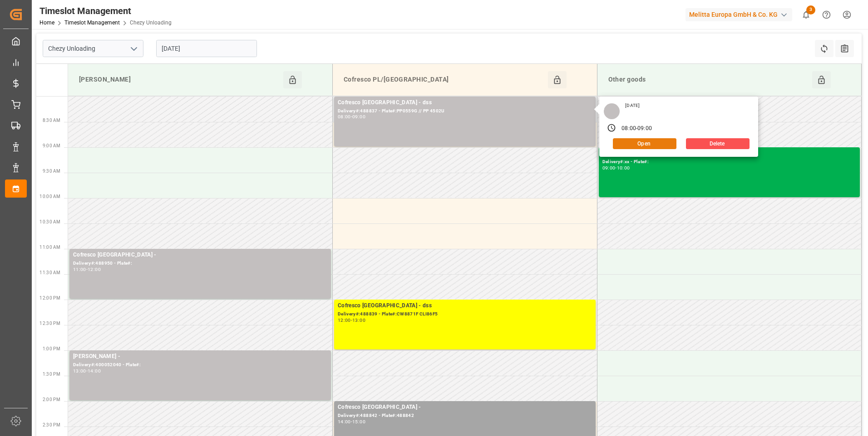 The height and width of the screenshot is (436, 868). I want to click on div: 11:00, so click(80, 270).